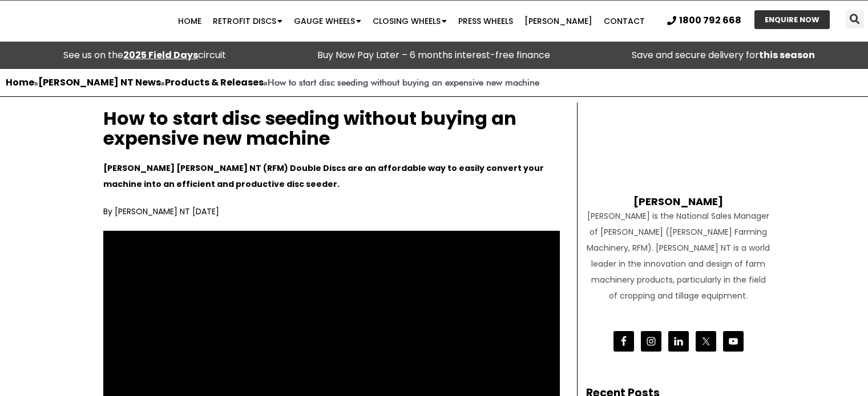 The width and height of the screenshot is (868, 396). I want to click on img: Ryan NT logo, so click(92, 21).